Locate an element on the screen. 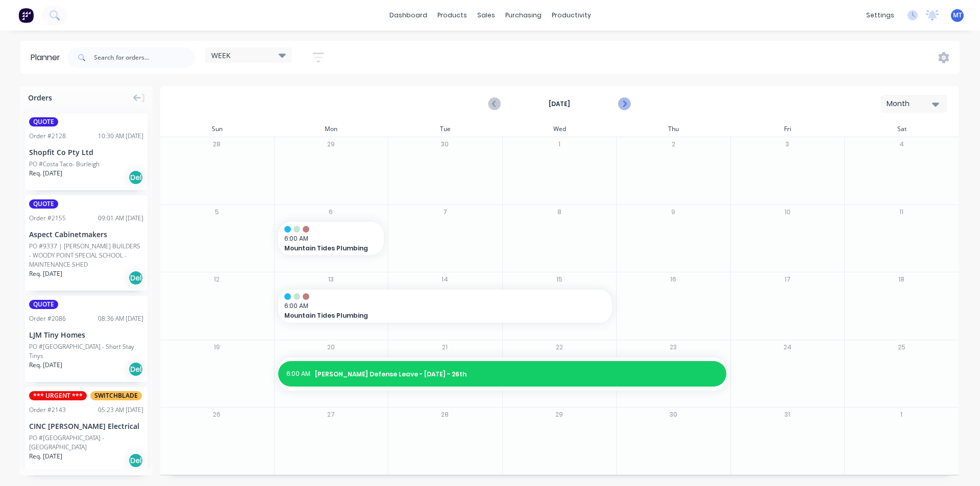 This screenshot has width=980, height=486. button: 6 is located at coordinates (331, 211).